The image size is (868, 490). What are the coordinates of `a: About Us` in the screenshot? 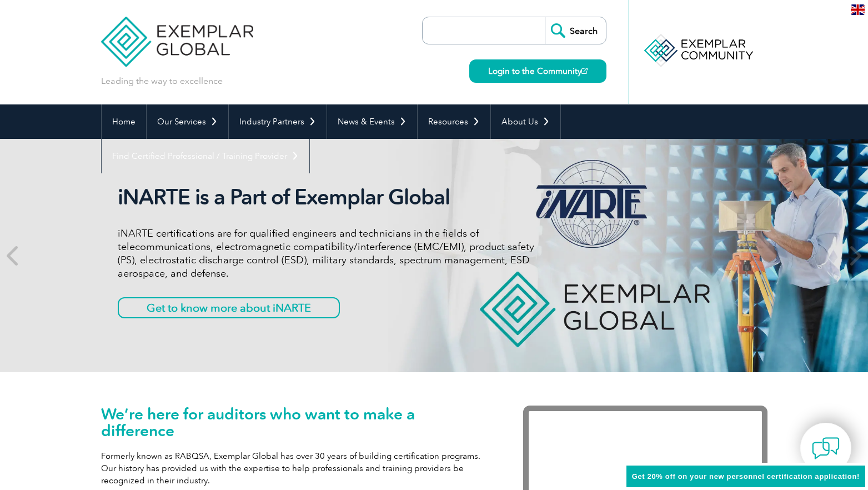 It's located at (526, 122).